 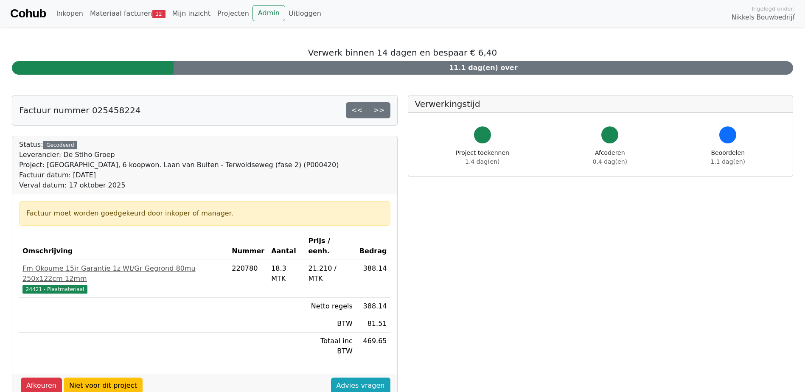 What do you see at coordinates (69, 14) in the screenshot?
I see `a: Inkopen` at bounding box center [69, 14].